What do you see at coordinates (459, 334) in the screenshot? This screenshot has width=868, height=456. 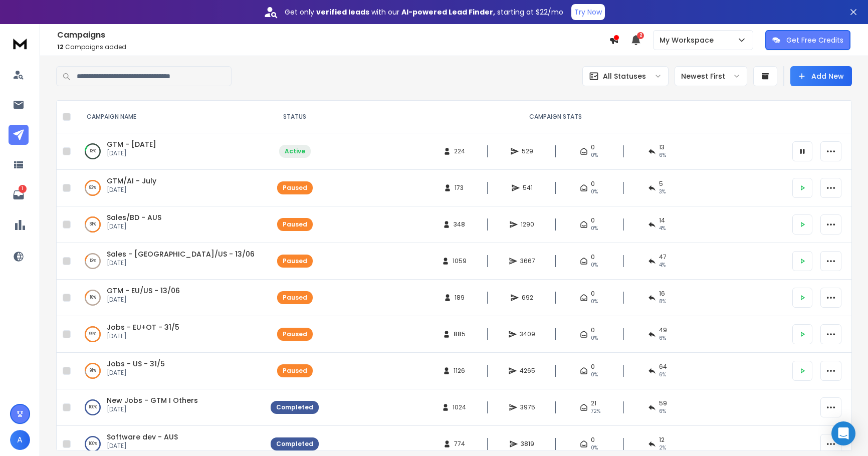 I see `span: 885` at bounding box center [459, 334].